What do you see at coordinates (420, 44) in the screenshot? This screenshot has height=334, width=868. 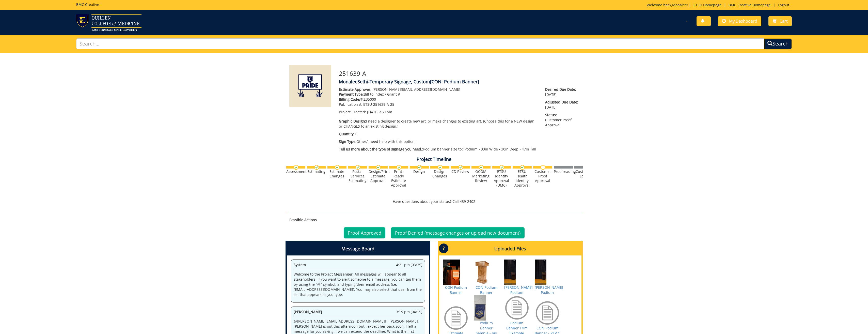 I see `input: Search...` at bounding box center [420, 44].